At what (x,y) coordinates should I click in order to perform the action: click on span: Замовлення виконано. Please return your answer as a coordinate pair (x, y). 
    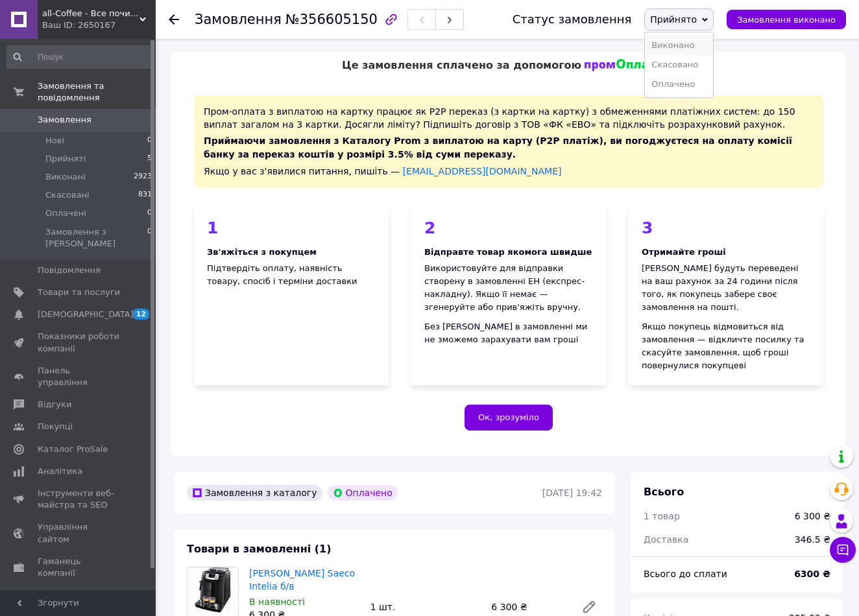
    Looking at the image, I should click on (786, 20).